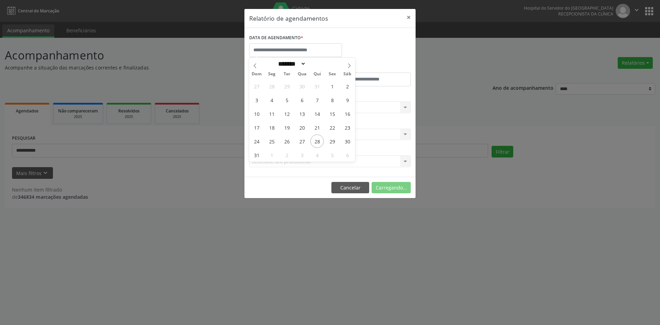 Image resolution: width=660 pixels, height=325 pixels. What do you see at coordinates (302, 113) in the screenshot?
I see `span: Agosto 13, 2025` at bounding box center [302, 113].